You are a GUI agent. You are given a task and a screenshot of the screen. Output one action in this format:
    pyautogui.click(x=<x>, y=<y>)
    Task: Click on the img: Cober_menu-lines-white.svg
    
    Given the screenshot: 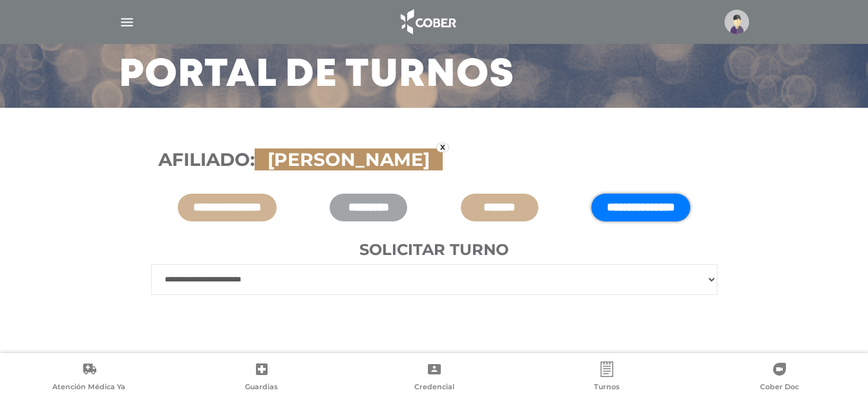 What is the action you would take?
    pyautogui.click(x=127, y=22)
    